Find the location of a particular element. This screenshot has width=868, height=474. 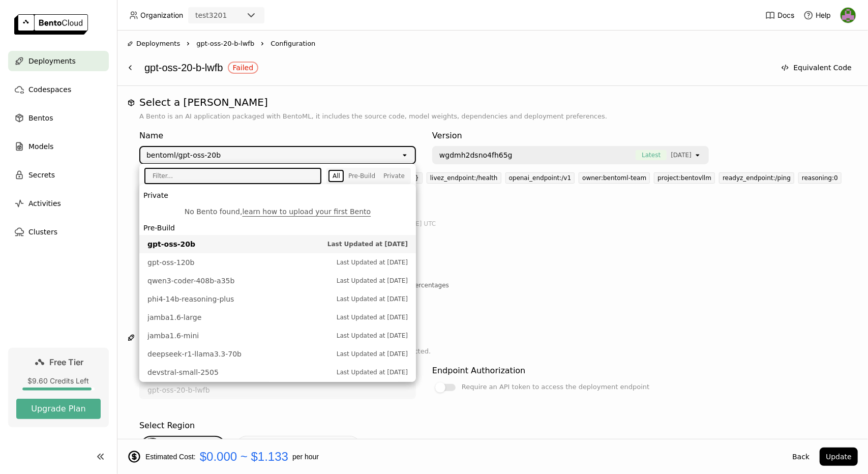

div: Version is located at coordinates (571, 136).